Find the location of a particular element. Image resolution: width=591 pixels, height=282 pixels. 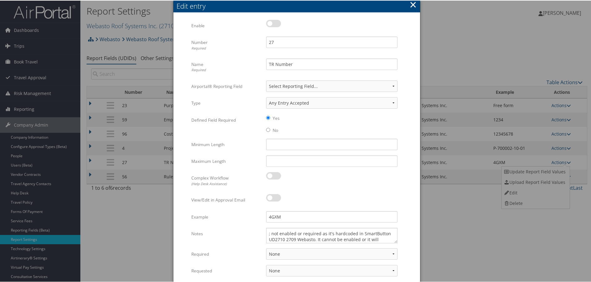

label: No is located at coordinates (276, 130).